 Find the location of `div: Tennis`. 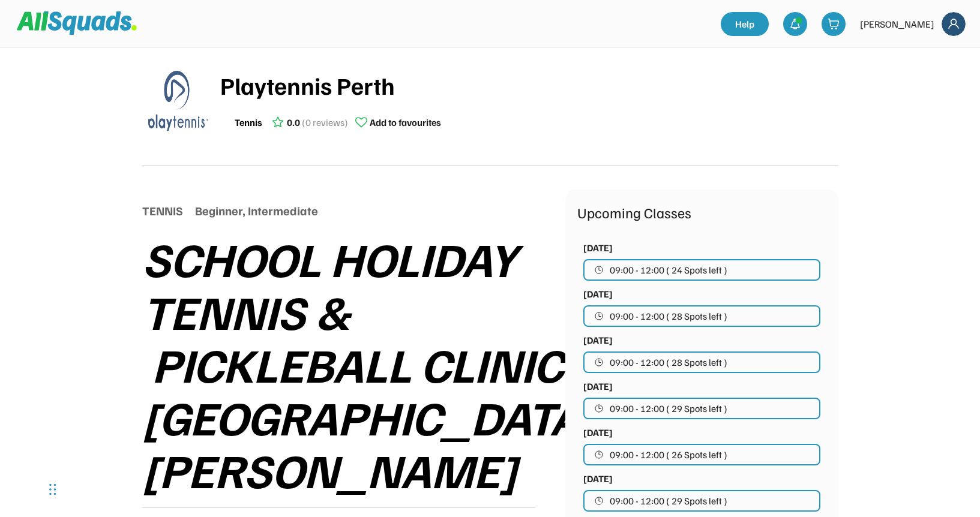

div: Tennis is located at coordinates (249, 123).